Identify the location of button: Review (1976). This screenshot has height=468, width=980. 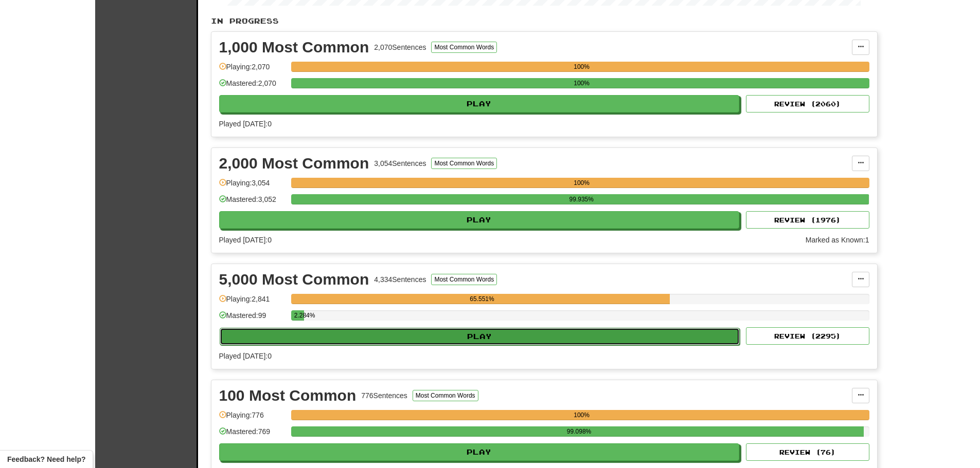
(808, 220).